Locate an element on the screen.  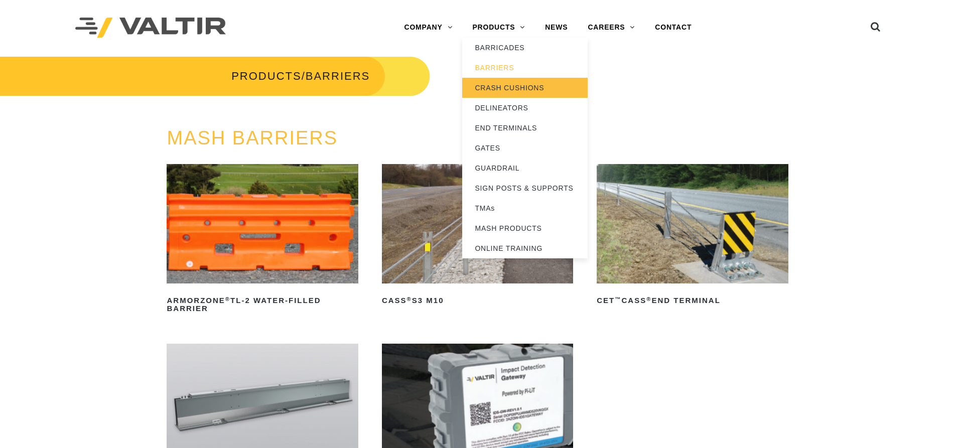
a: CAREERS is located at coordinates (611, 28).